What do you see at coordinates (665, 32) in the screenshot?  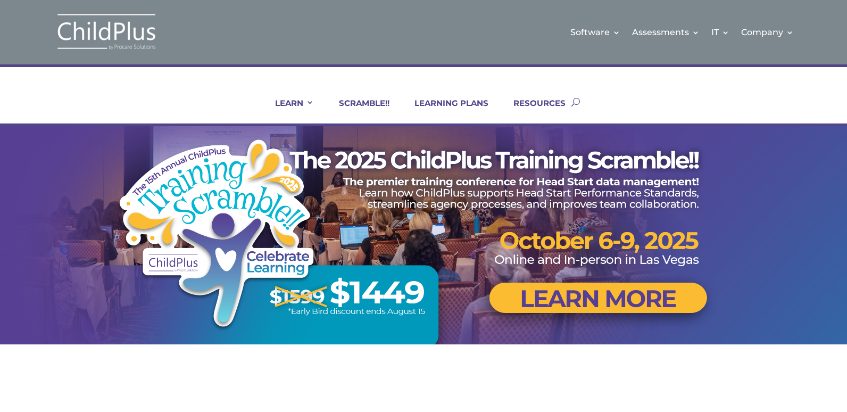 I see `a: Assessments` at bounding box center [665, 32].